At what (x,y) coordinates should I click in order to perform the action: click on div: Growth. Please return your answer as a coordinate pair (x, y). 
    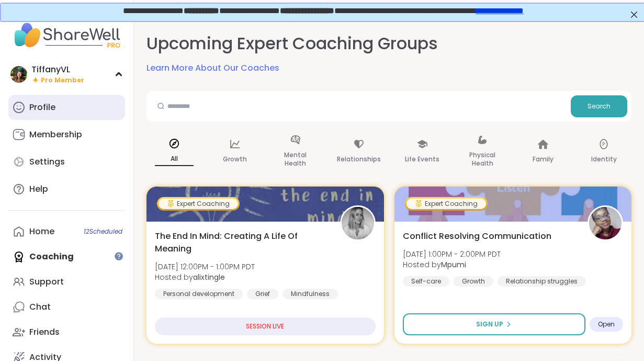
    Looking at the image, I should click on (474, 281).